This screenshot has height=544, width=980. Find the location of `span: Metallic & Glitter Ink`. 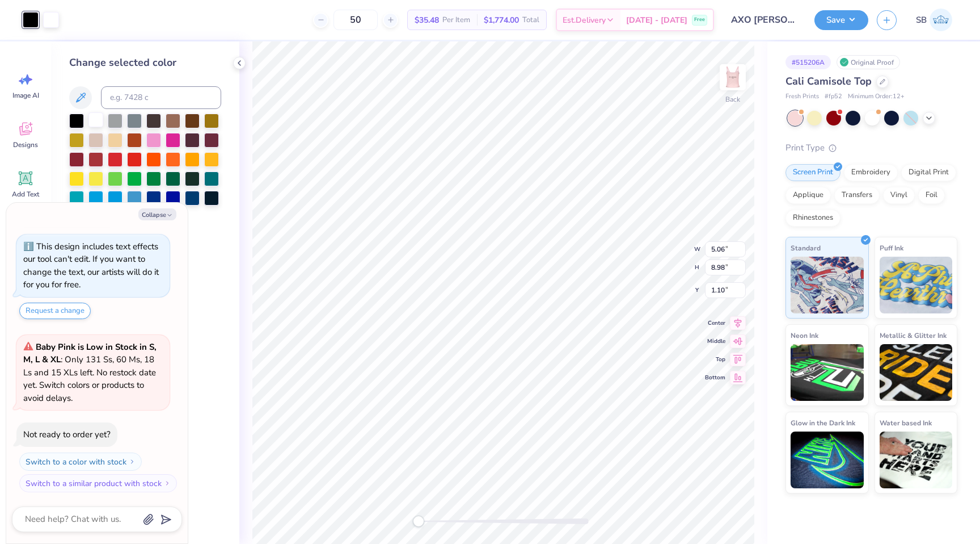

span: Metallic & Glitter Ink is located at coordinates (913, 335).